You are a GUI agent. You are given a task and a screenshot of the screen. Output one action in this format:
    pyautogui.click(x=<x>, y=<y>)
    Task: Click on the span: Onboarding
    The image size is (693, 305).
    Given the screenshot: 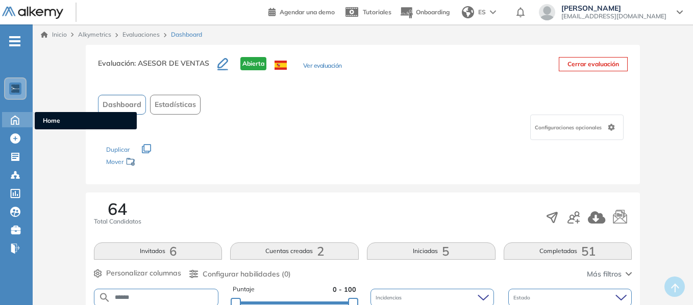 What is the action you would take?
    pyautogui.click(x=432, y=12)
    